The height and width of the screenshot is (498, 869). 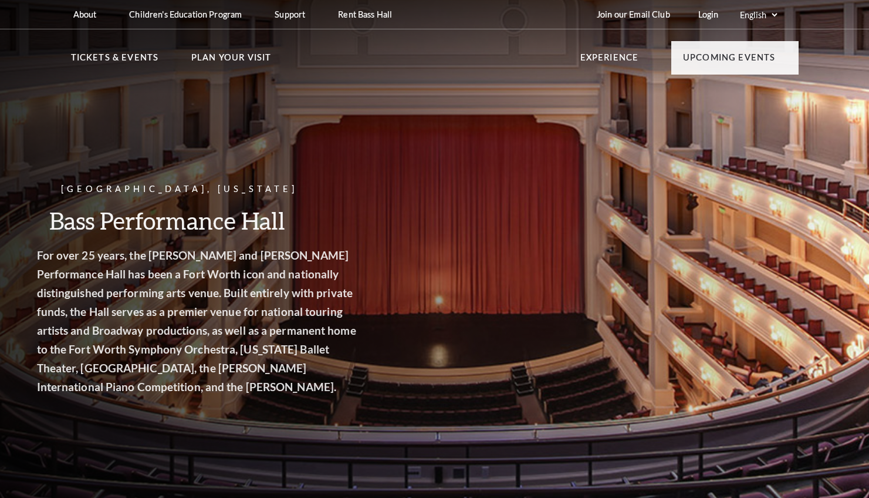 I want to click on p: Children's Education Program, so click(x=185, y=14).